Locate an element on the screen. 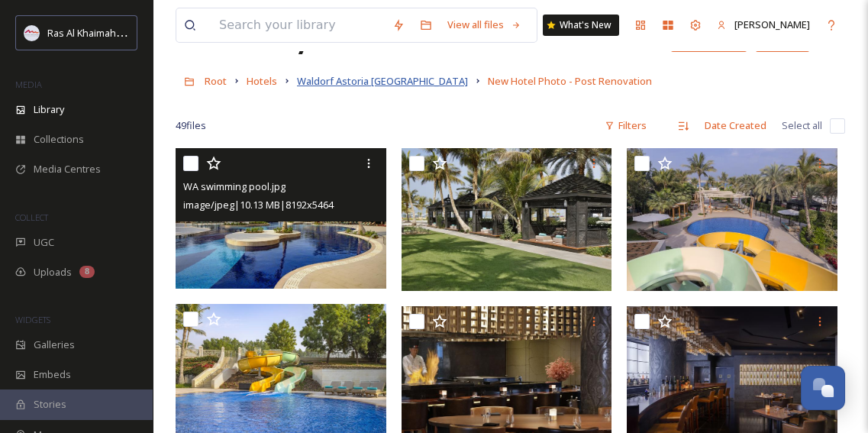 This screenshot has width=868, height=433. span: Collections is located at coordinates (59, 139).